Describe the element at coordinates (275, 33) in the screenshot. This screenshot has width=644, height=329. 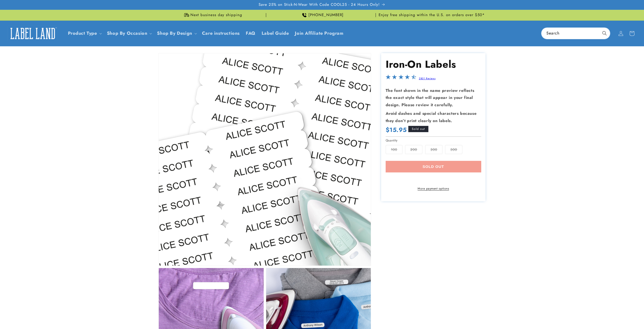
I see `span: Label Guide` at that location.